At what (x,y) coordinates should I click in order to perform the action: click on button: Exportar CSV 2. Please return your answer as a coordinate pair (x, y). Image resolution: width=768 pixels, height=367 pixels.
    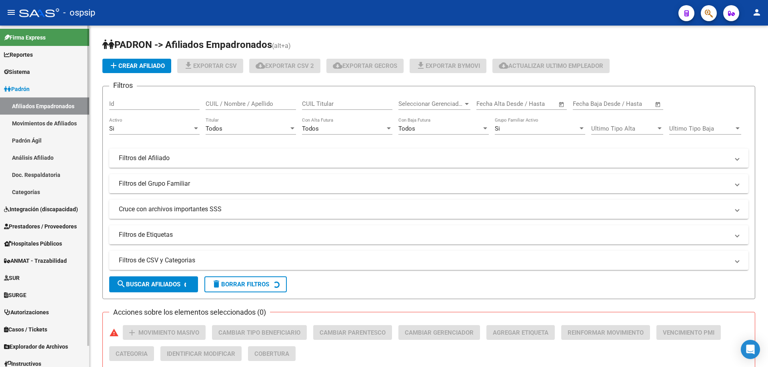
    Looking at the image, I should click on (285, 66).